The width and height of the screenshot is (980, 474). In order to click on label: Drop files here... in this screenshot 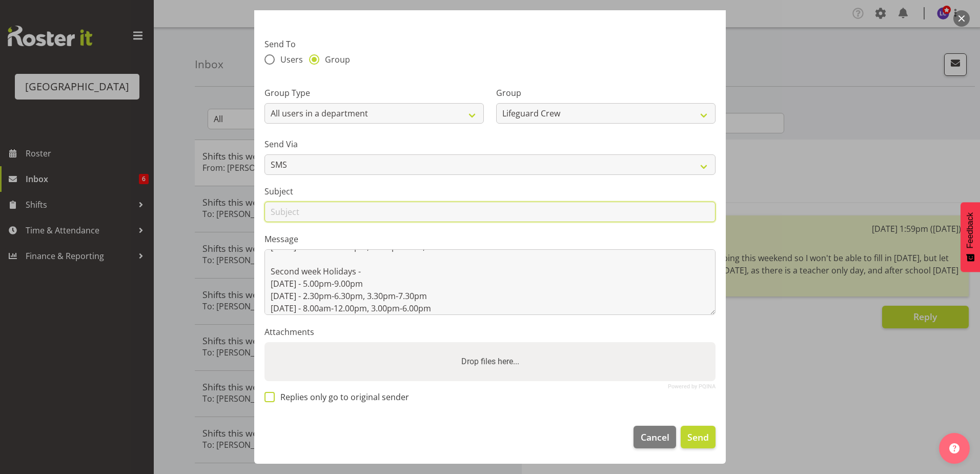, I will do `click(490, 361)`.